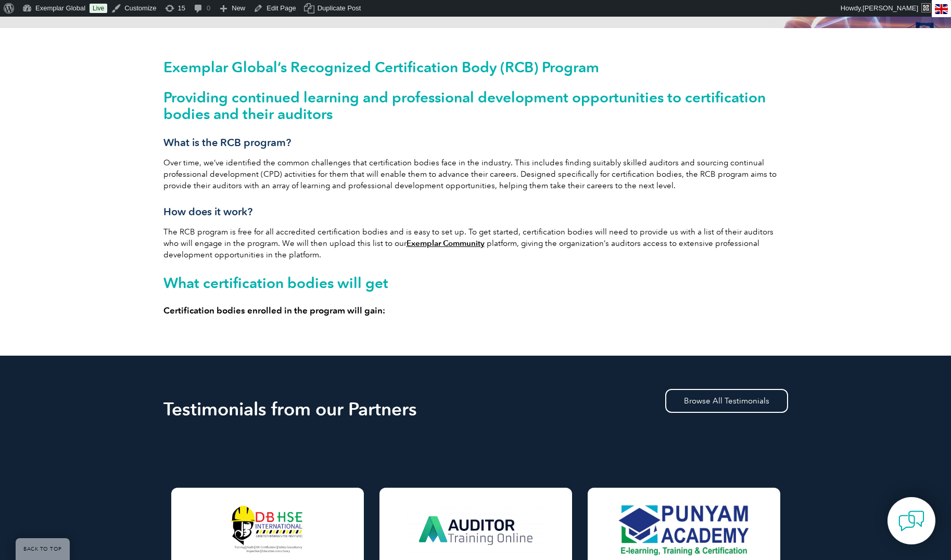 This screenshot has height=560, width=951. Describe the element at coordinates (476, 212) in the screenshot. I see `h3: How does it work?` at that location.